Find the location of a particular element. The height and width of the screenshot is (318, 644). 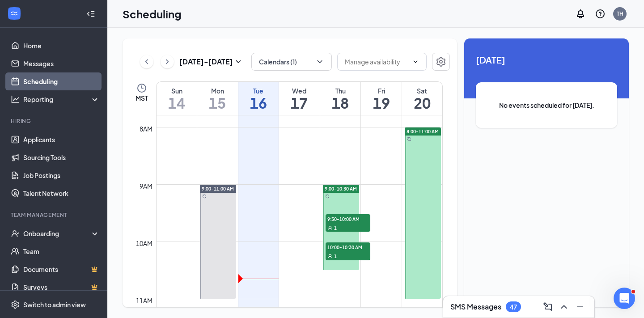

div: Onboarding is located at coordinates (58, 233).